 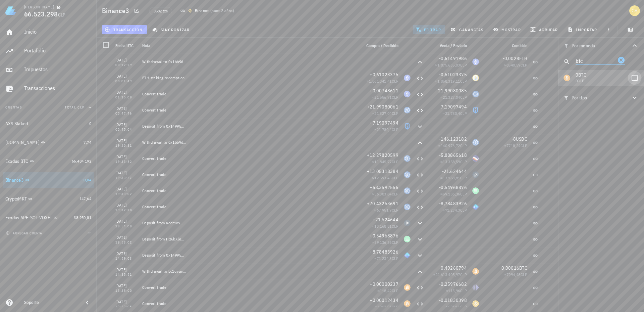 I want to click on span: +0,00748611, so click(x=384, y=91).